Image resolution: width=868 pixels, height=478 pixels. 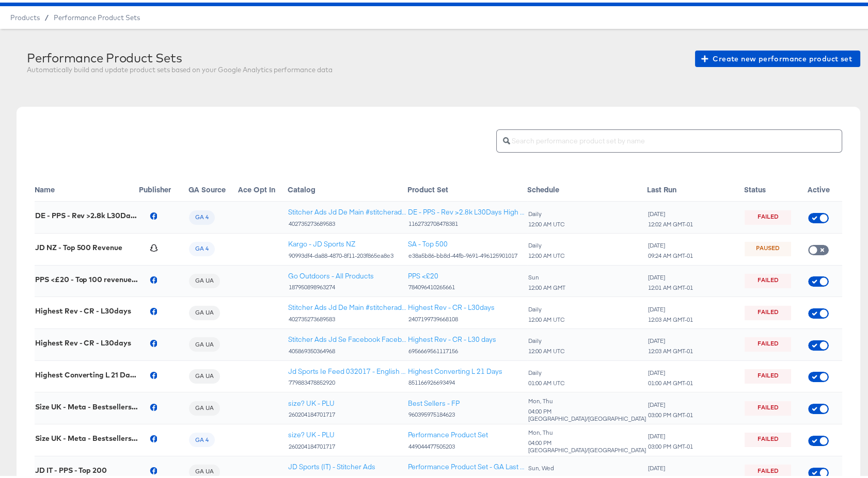 I want to click on button: Create new performance product set, so click(x=778, y=56).